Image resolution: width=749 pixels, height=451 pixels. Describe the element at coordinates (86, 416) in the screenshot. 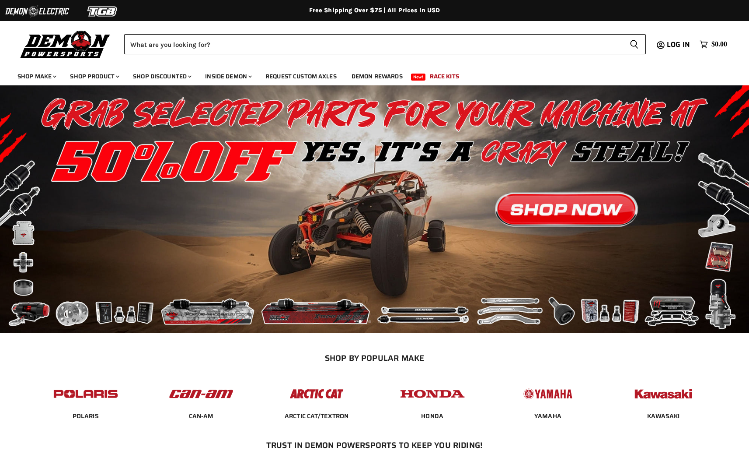

I see `span: POLARIS` at that location.